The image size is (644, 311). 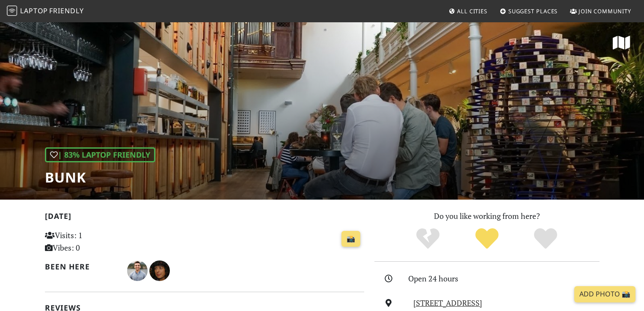 What do you see at coordinates (138, 271) in the screenshot?
I see `img: 2412-devan.jpg` at bounding box center [138, 271].